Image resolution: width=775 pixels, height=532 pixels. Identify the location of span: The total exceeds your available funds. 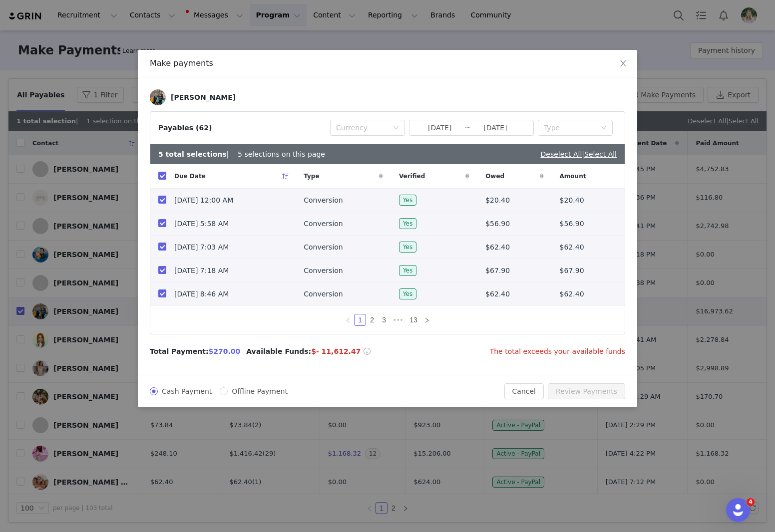
(557, 352).